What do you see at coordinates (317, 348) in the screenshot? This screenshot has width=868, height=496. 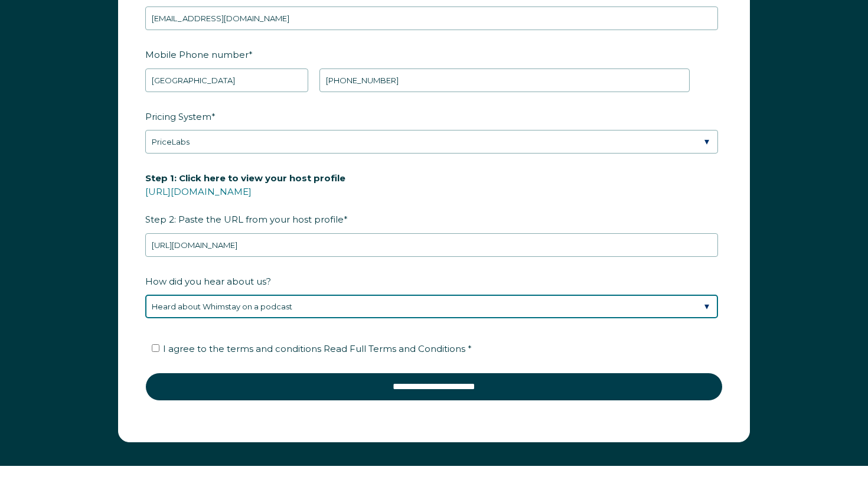 I see `span: I agree to the terms and conditions` at bounding box center [317, 348].